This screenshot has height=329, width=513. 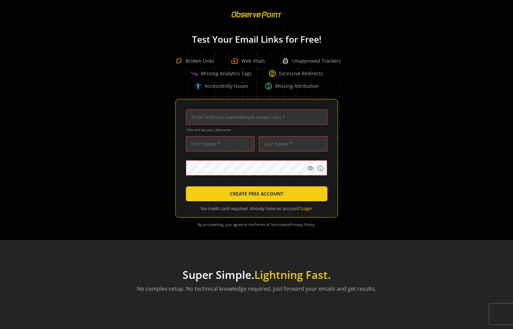 I want to click on button: CREATE FREE ACCOUNT, so click(x=257, y=194).